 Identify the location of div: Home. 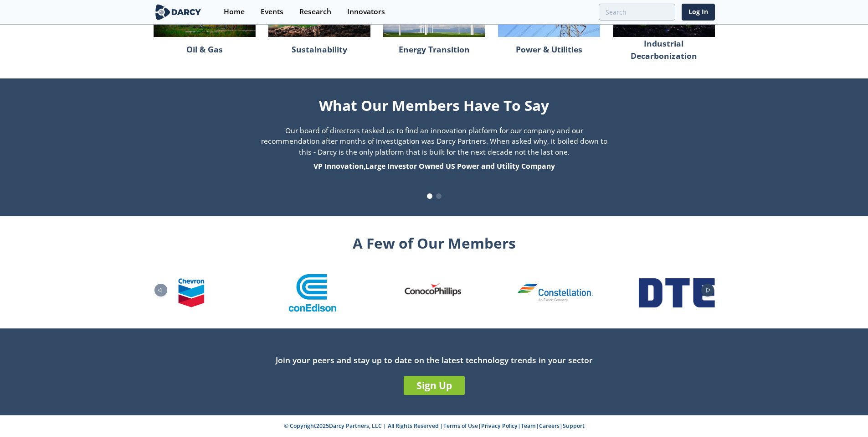
(235, 12).